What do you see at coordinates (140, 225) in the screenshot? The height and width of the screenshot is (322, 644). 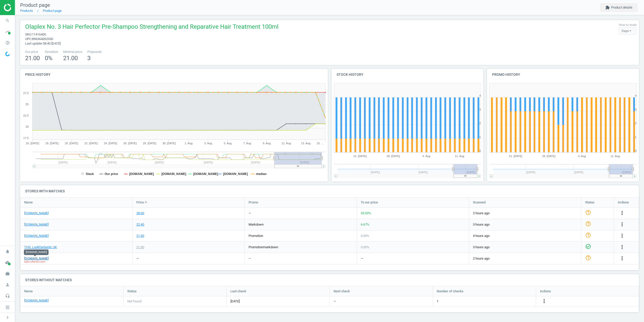 I see `div: 22.40` at bounding box center [140, 225].